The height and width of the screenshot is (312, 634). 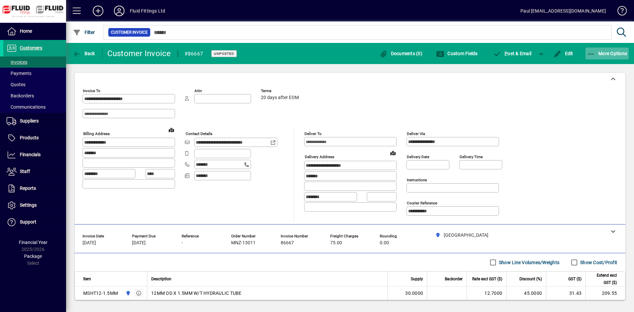 I want to click on span: Backorders, so click(x=20, y=96).